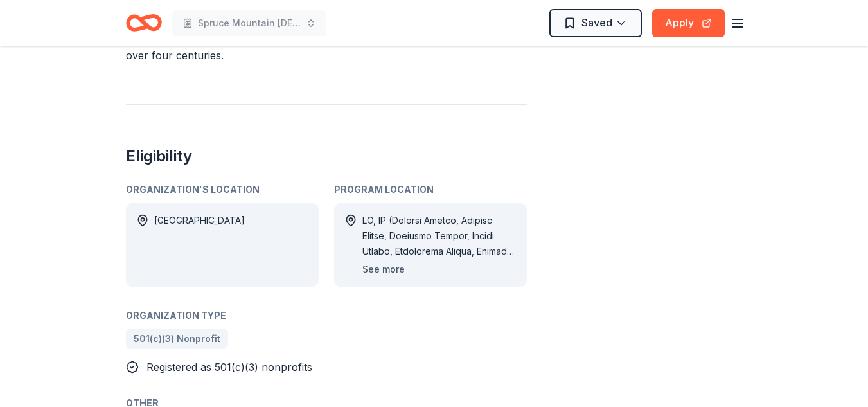  I want to click on span: Registered as 501(c)(3) nonprofits, so click(229, 367).